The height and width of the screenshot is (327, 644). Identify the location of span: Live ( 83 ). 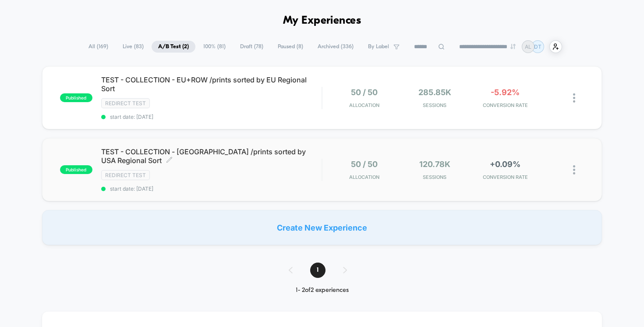
(133, 46).